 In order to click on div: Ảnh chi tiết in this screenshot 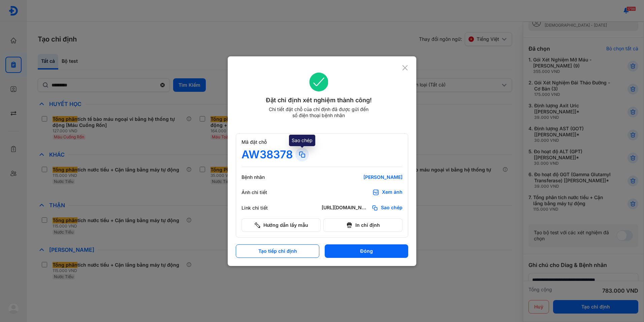, I will do `click(262, 193)`.